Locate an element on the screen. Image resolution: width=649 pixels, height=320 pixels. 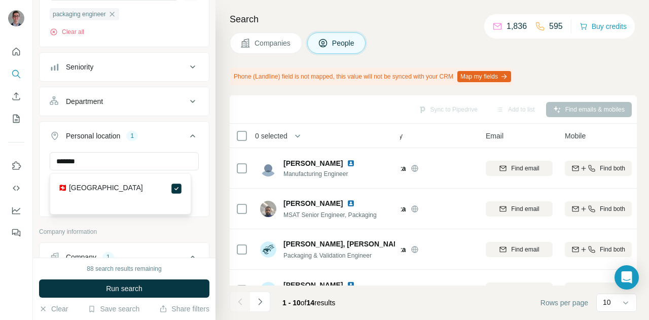
button: Save search is located at coordinates (114, 309).